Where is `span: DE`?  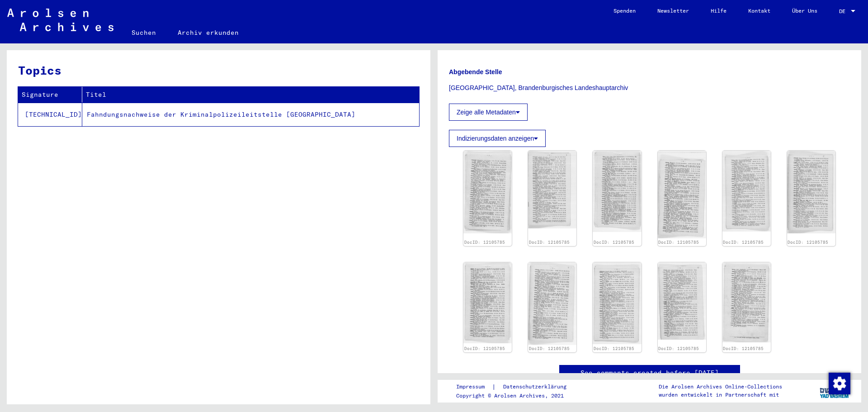
span: DE is located at coordinates (845, 11).